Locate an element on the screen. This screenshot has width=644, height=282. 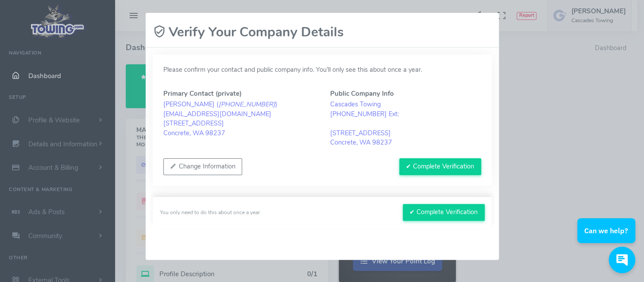
h5: Public Company Info is located at coordinates (405, 93).